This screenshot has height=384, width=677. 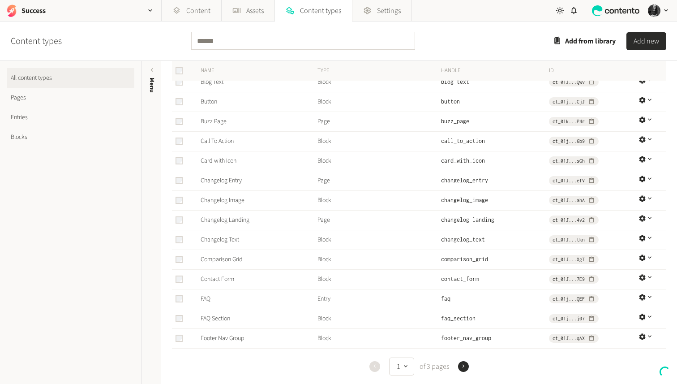 I want to click on a: Entries, so click(x=71, y=117).